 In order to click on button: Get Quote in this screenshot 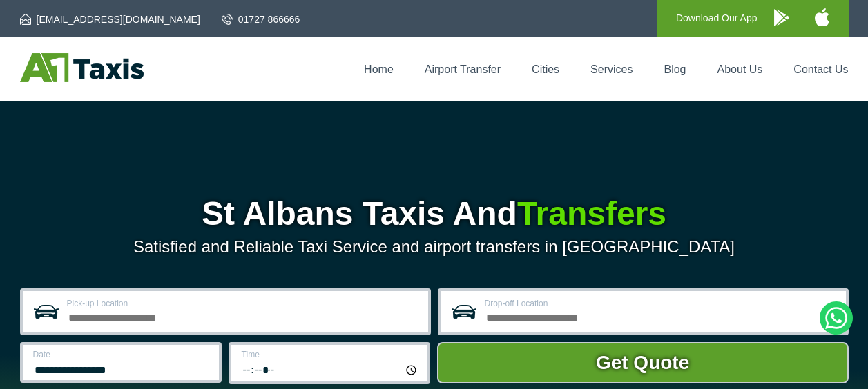, I will do `click(642, 363)`.